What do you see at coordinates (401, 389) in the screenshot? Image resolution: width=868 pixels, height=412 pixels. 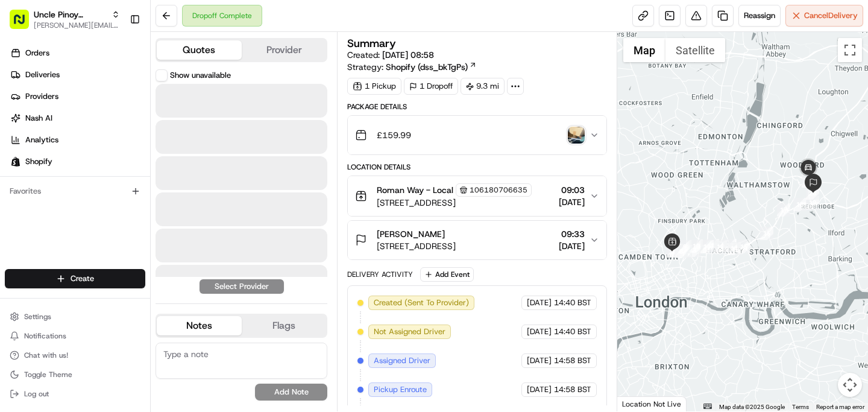 I see `span: Pickup Enroute` at bounding box center [401, 389].